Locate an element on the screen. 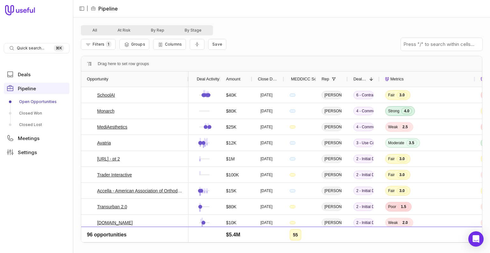  span: Deal Activity is located at coordinates (208, 79).